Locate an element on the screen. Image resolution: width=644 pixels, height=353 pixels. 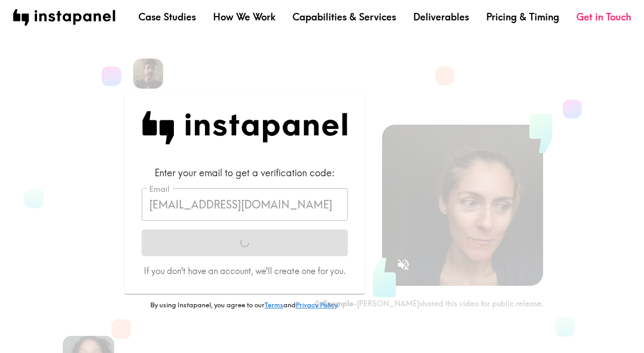
img: Instapanel is located at coordinates (245, 127).